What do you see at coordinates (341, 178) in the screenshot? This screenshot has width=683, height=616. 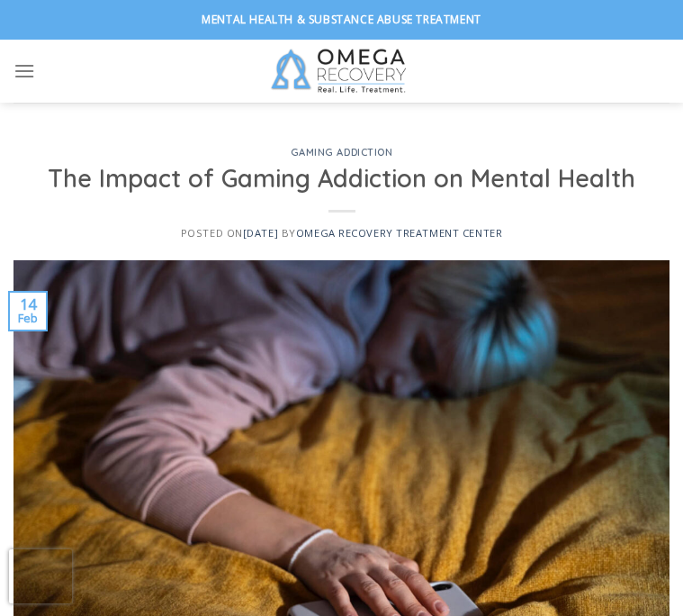 I see `h1: The Impact of Gaming Addiction on Mental Health` at bounding box center [341, 178].